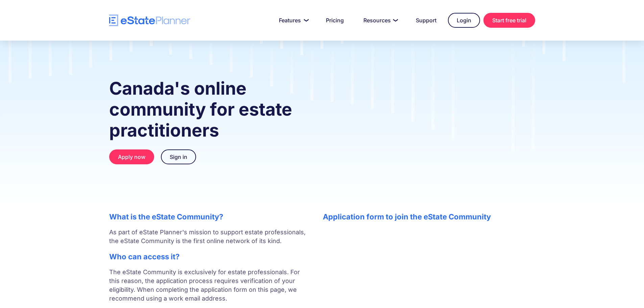 Image resolution: width=644 pixels, height=308 pixels. I want to click on h2: What is the eState Community?, so click(209, 217).